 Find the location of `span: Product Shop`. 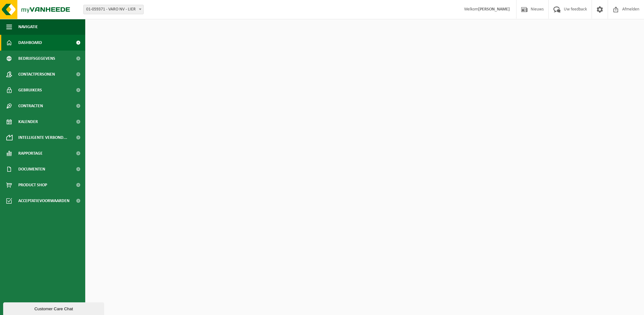

span: Product Shop is located at coordinates (33, 185).